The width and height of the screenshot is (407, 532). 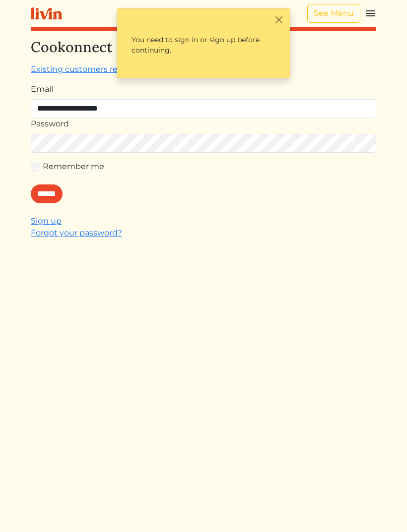 What do you see at coordinates (334, 13) in the screenshot?
I see `a: See Menu` at bounding box center [334, 13].